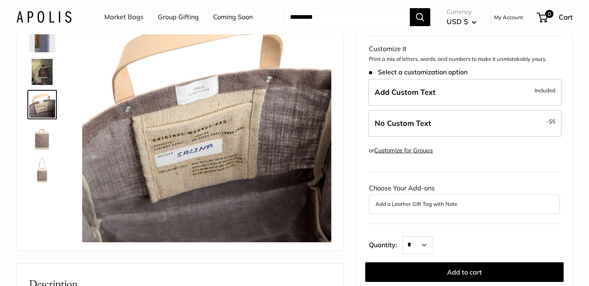 This screenshot has width=589, height=286. What do you see at coordinates (401, 151) in the screenshot?
I see `div: or` at bounding box center [401, 151].